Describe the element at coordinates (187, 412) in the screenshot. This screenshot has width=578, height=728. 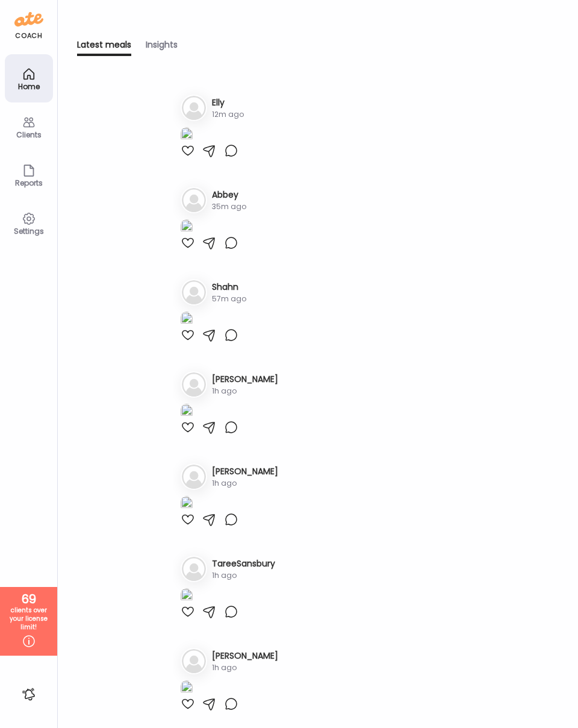
I see `img: images%2F1uUYYNCqGsgvO803jw7TXAjzdaK2%2FGg7vAmVvkvh6ZL4dmJrN%2FWRuxUNv0IqZHu05s1S3W_1080` at that location.